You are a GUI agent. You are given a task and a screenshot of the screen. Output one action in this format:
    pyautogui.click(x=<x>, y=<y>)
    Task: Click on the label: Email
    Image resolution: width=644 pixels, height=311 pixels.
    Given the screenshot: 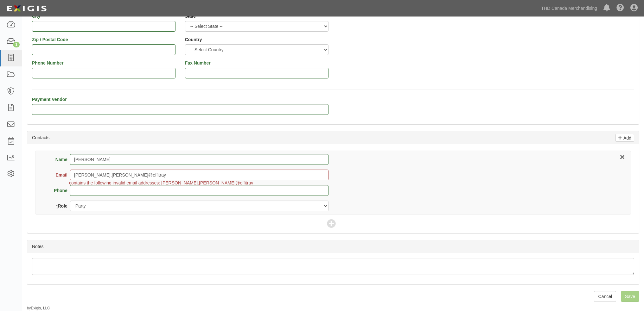 What is the action you would take?
    pyautogui.click(x=59, y=175)
    